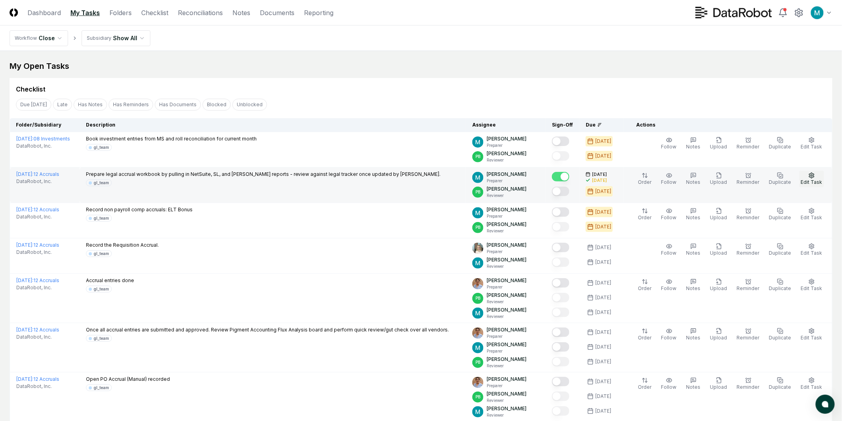 The height and width of the screenshot is (421, 842). What do you see at coordinates (421, 66) in the screenshot?
I see `div: My Open Tasks` at bounding box center [421, 66].